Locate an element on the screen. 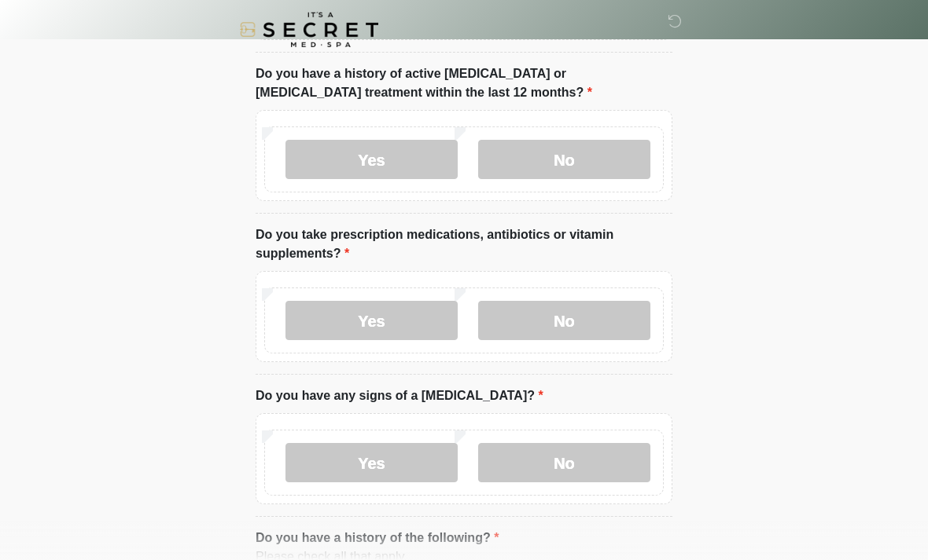 The height and width of the screenshot is (560, 928). label: Do you have a history of the following? is located at coordinates (377, 539).